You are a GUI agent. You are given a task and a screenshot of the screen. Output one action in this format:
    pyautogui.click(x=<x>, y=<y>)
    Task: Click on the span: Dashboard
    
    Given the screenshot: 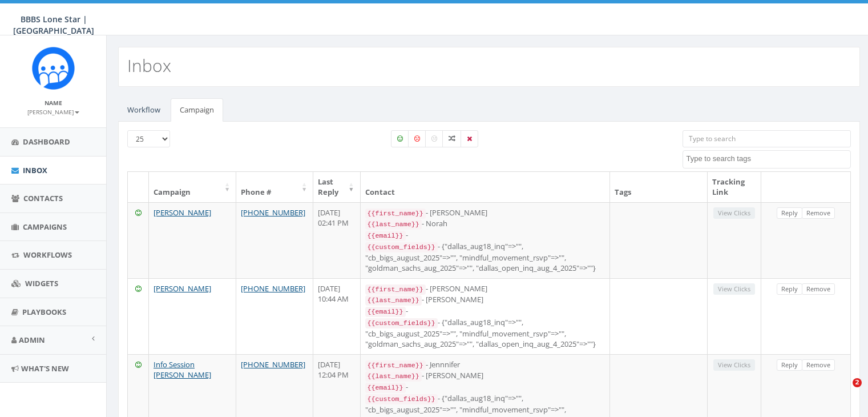 What is the action you would take?
    pyautogui.click(x=46, y=141)
    